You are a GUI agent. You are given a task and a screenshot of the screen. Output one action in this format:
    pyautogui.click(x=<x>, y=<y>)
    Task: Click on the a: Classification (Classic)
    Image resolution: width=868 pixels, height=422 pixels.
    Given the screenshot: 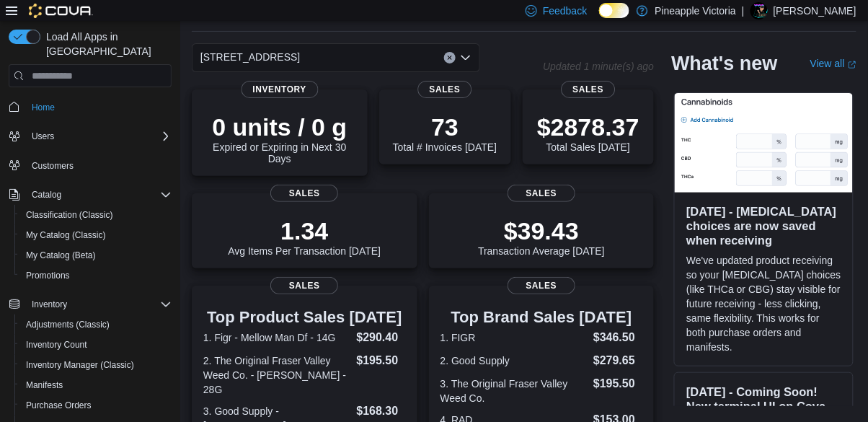 What is the action you would take?
    pyautogui.click(x=70, y=215)
    